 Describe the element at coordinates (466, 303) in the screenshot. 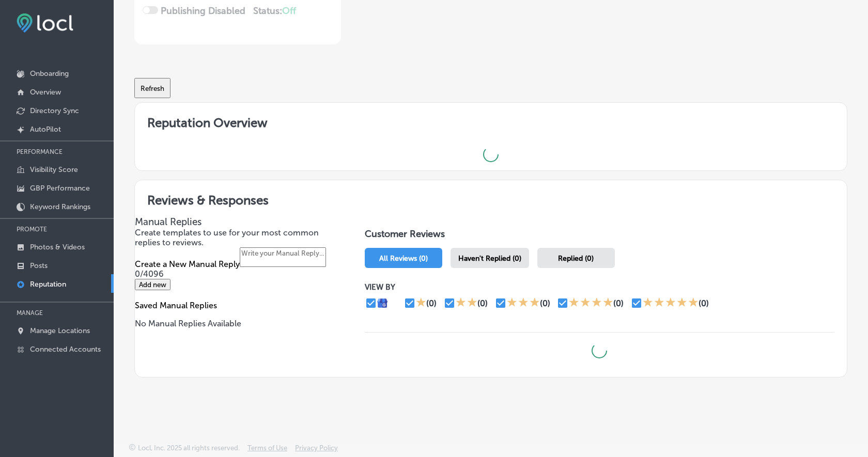

I see `div: 2 Stars` at that location.